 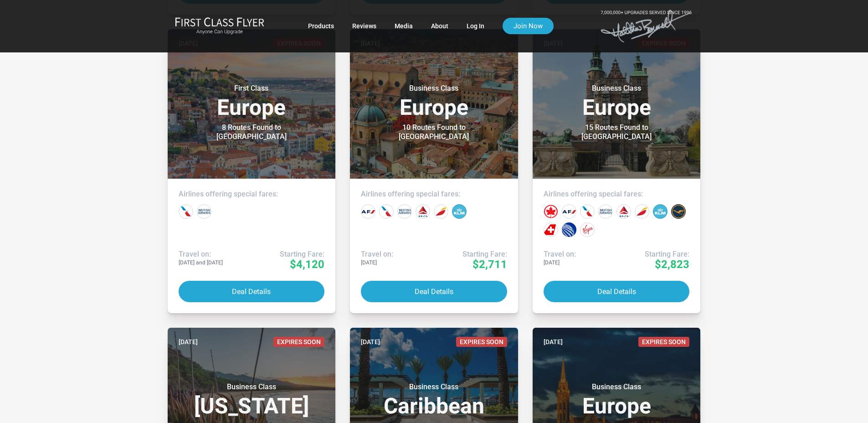 What do you see at coordinates (364, 26) in the screenshot?
I see `a: Reviews` at bounding box center [364, 26].